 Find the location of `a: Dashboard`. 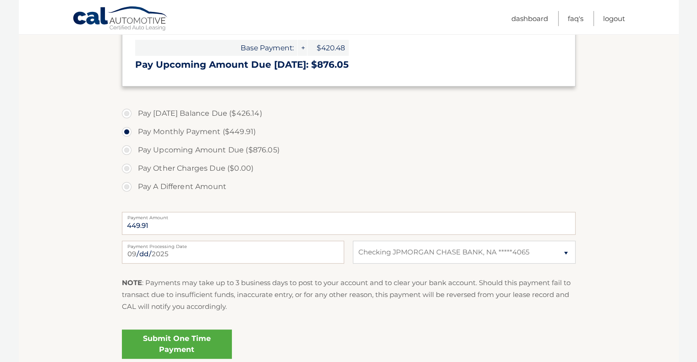

a: Dashboard is located at coordinates (530, 18).